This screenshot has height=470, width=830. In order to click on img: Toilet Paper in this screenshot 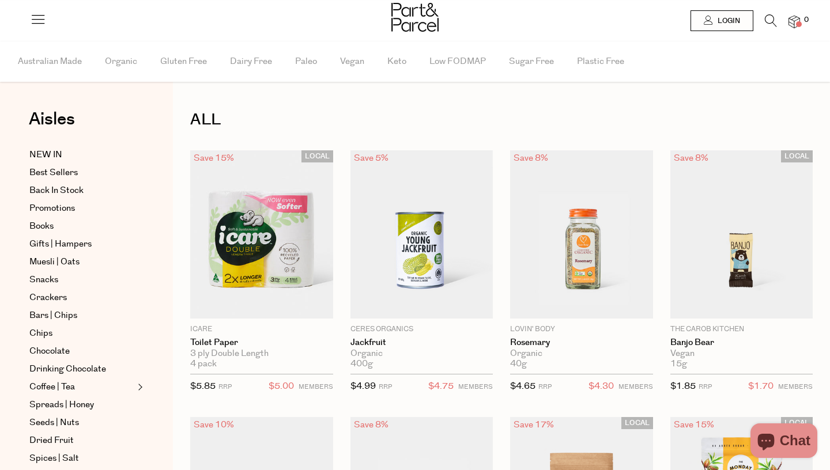, I will do `click(262, 235)`.